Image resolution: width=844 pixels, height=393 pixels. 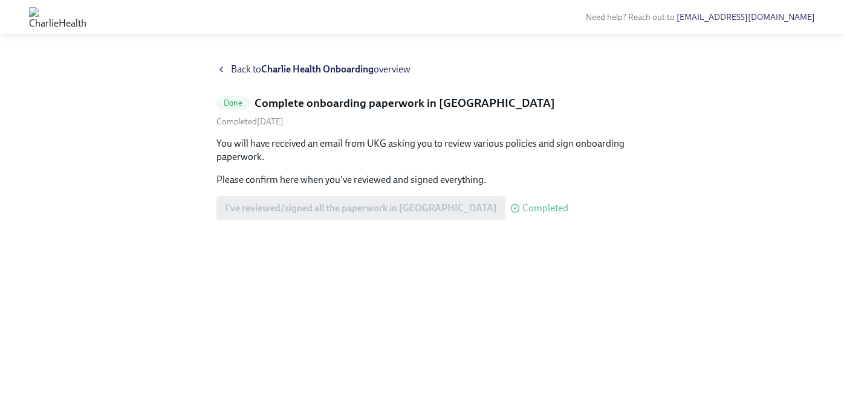 I want to click on p: Please confirm here when you've reviewed and signed everything., so click(x=422, y=180).